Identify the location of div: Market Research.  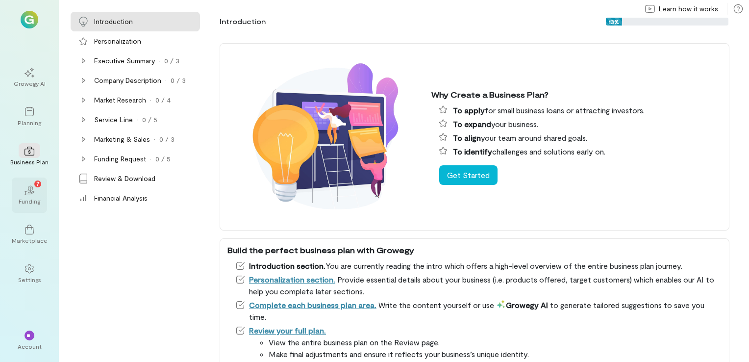
(120, 100).